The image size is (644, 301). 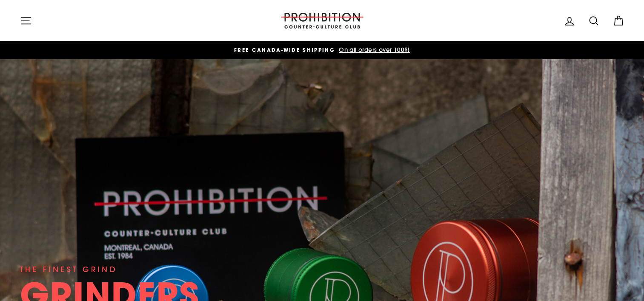 What do you see at coordinates (322, 50) in the screenshot?
I see `a: FREE CANADA-WIDE SHIPPING On all orders over 100$!` at bounding box center [322, 50].